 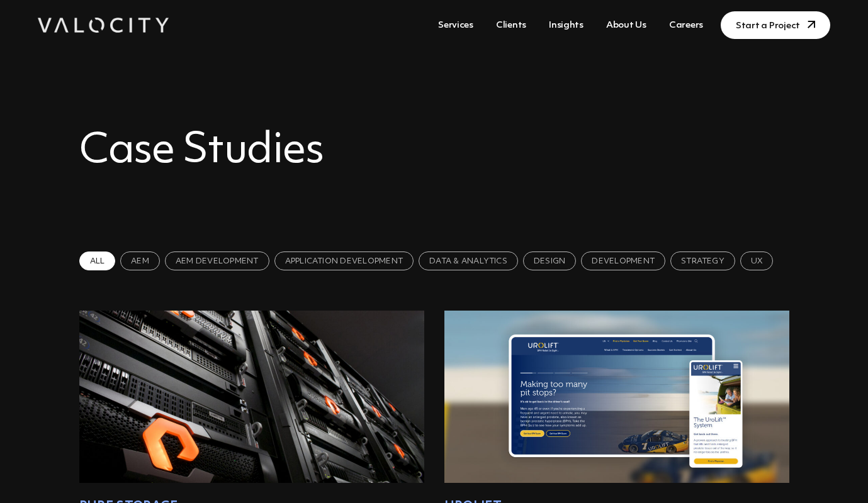 I want to click on span: Strategy, so click(x=703, y=261).